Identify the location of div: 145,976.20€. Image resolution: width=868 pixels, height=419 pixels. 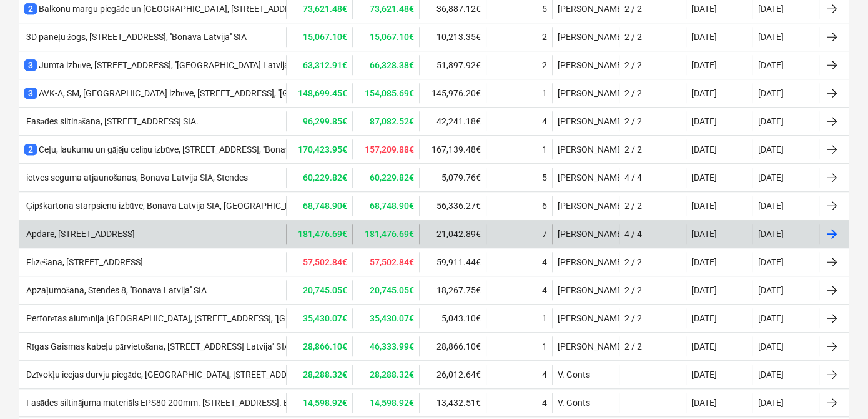
(452, 93).